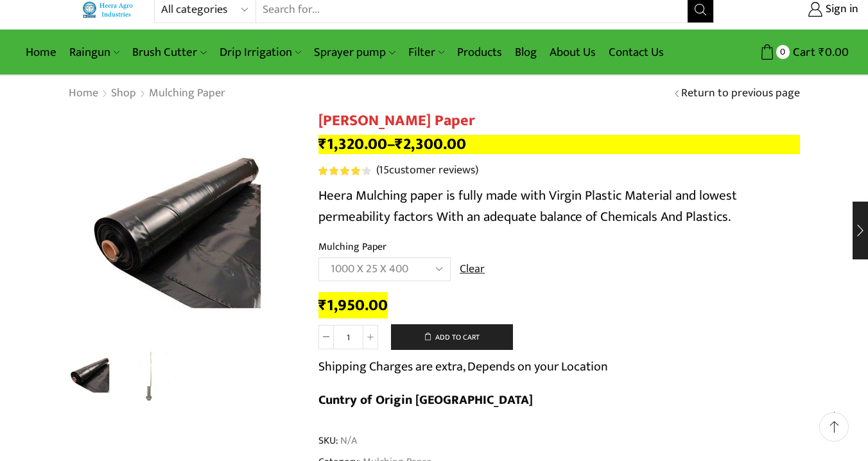  I want to click on a: Products, so click(480, 52).